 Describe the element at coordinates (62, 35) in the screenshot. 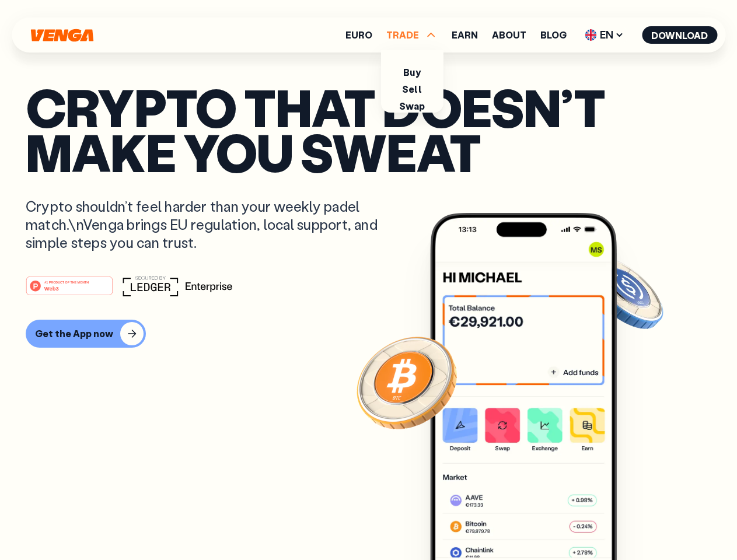

I see `svg: Home` at that location.